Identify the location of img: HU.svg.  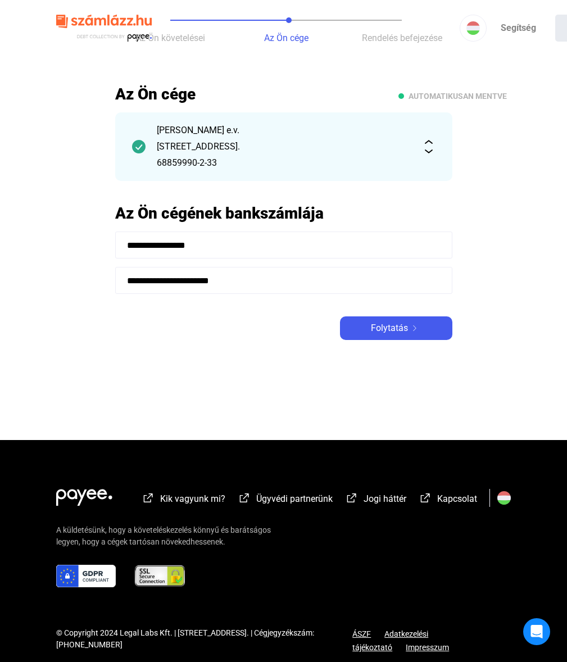
(504, 498).